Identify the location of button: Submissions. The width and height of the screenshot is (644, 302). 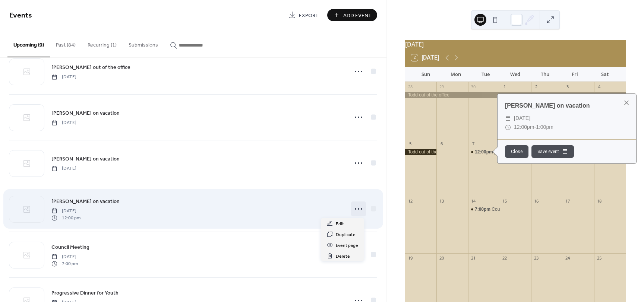
(143, 43).